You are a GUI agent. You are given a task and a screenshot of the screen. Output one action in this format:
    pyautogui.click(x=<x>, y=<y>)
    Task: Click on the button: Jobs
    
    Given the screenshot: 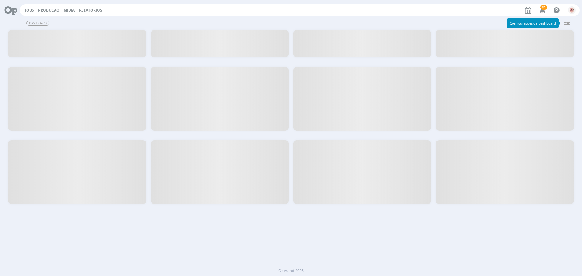 What is the action you would take?
    pyautogui.click(x=29, y=10)
    